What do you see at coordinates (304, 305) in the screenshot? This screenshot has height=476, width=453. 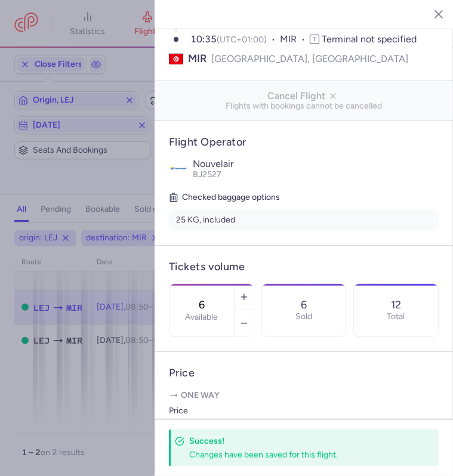 I see `p: 6` at bounding box center [304, 305].